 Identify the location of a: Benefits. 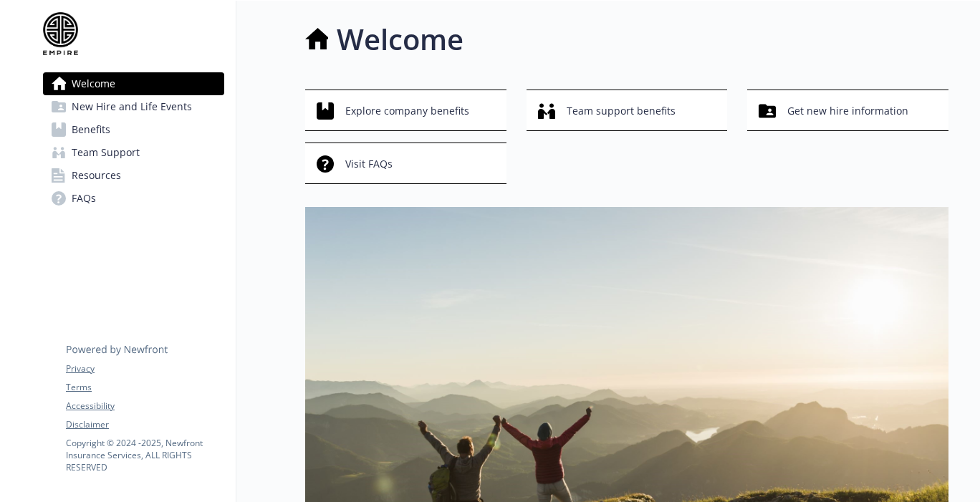
(134, 129).